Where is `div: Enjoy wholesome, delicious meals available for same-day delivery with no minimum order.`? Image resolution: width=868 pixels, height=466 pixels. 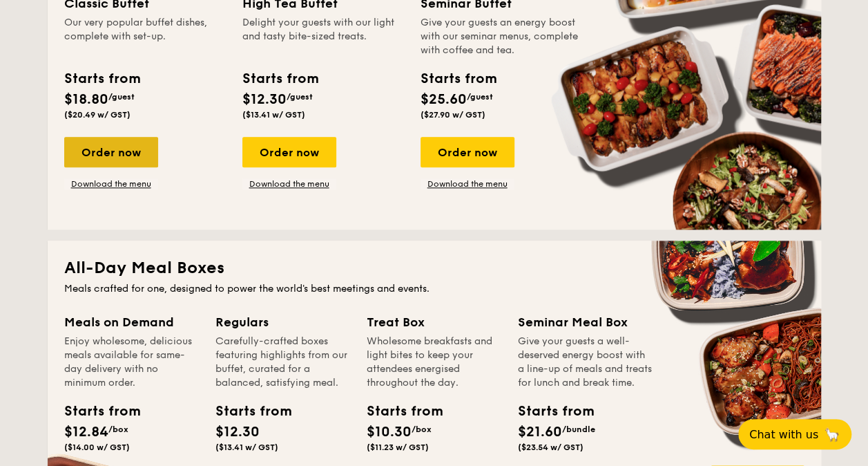
div: Enjoy wholesome, delicious meals available for same-day delivery with no minimum order. is located at coordinates (131, 362).